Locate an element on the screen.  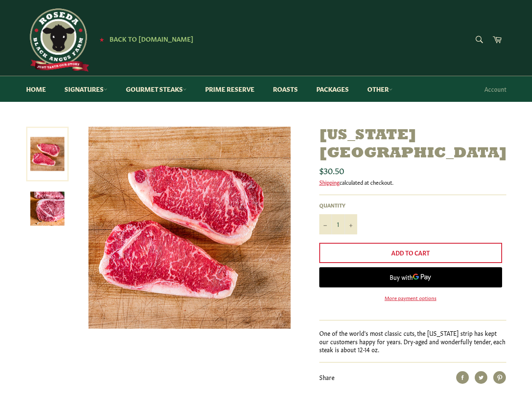
button: Increase item quantity by one is located at coordinates (351, 225).